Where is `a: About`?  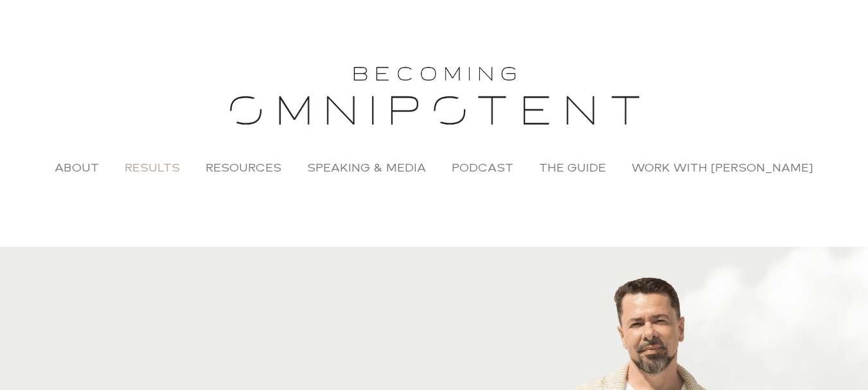
a: About is located at coordinates (76, 167).